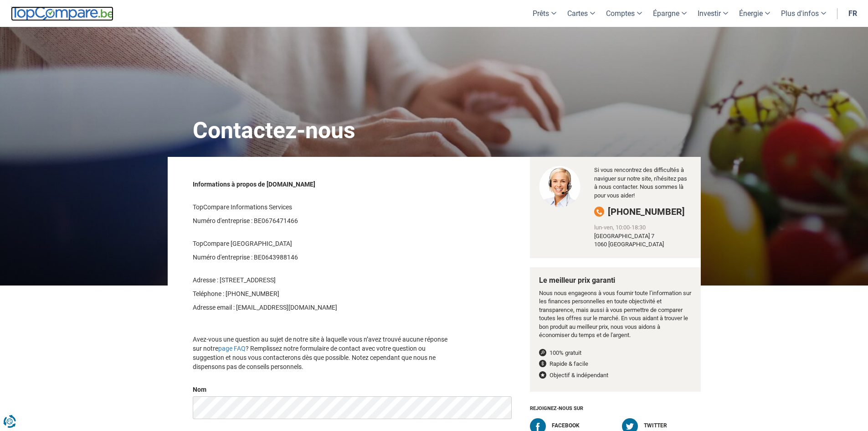  Describe the element at coordinates (565, 426) in the screenshot. I see `span: Facebook` at that location.